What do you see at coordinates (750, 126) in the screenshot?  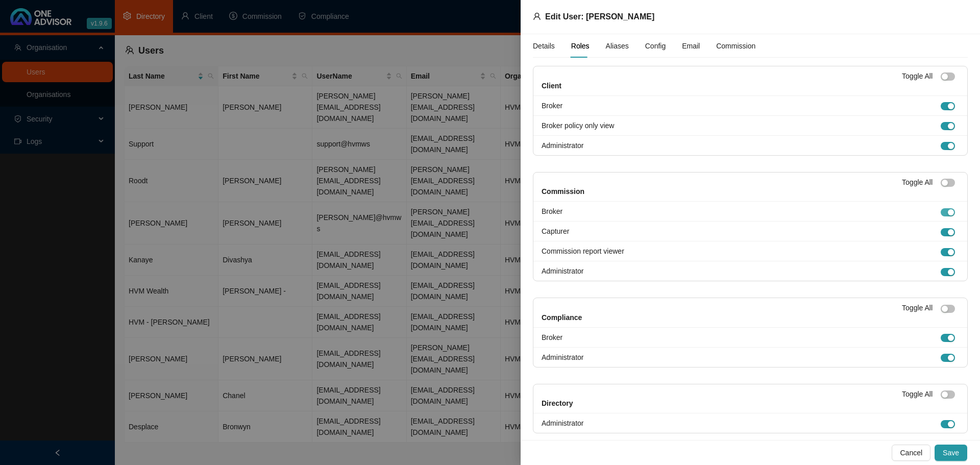 I see `li: Broker policy only view` at bounding box center [750, 126].